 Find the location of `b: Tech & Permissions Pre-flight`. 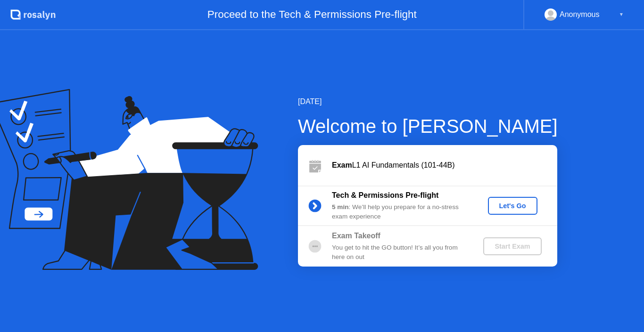

b: Tech & Permissions Pre-flight is located at coordinates (385, 195).